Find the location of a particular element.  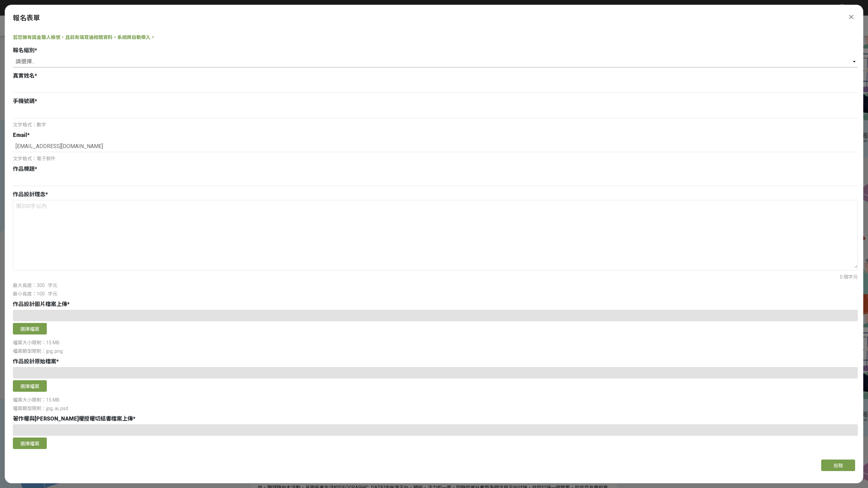

span: 檔案類型限制：jpg, ai, psd is located at coordinates (41, 408).